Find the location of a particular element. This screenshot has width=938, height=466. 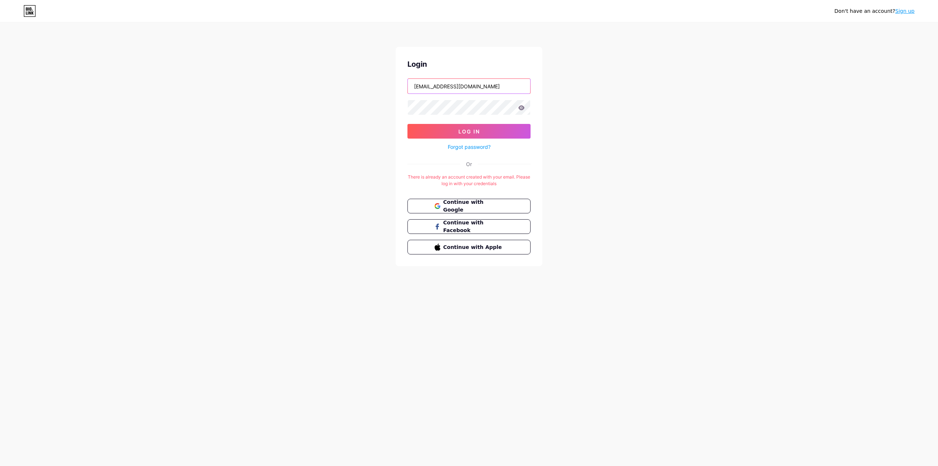

span: Continue with Apple is located at coordinates (474, 247).